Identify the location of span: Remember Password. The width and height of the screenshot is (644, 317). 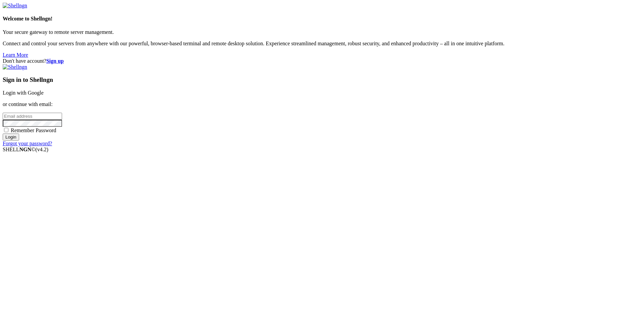
(34, 130).